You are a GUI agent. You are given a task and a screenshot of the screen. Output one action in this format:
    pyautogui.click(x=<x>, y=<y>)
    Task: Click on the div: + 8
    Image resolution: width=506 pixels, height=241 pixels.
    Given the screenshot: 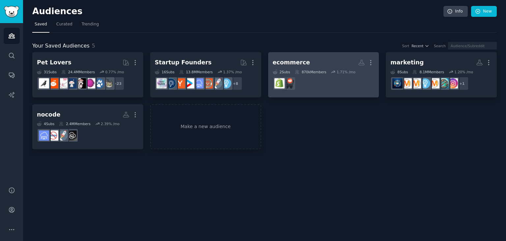 What is the action you would take?
    pyautogui.click(x=236, y=83)
    